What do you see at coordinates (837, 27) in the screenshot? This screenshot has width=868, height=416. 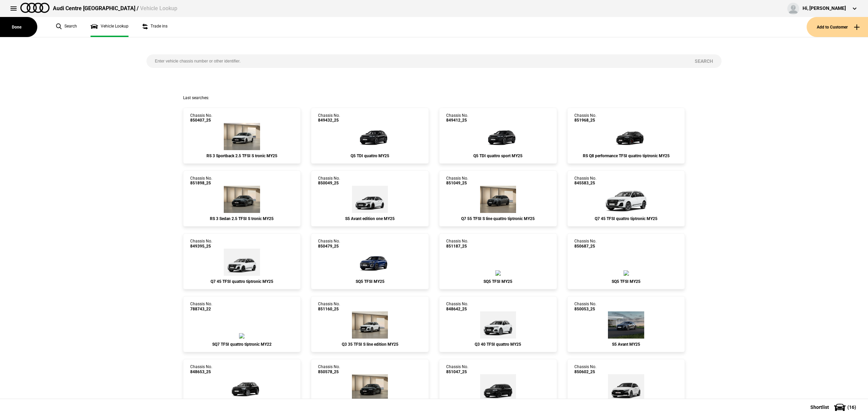 I see `button: Add to Customer` at bounding box center [837, 27].